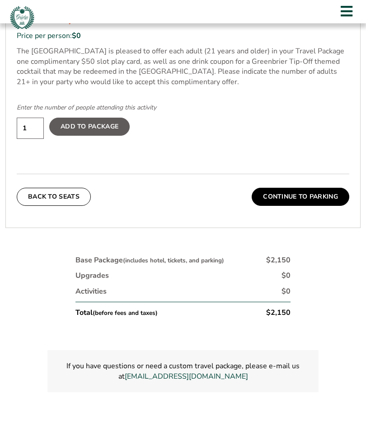 This screenshot has height=442, width=366. I want to click on div: Base Package, so click(150, 261).